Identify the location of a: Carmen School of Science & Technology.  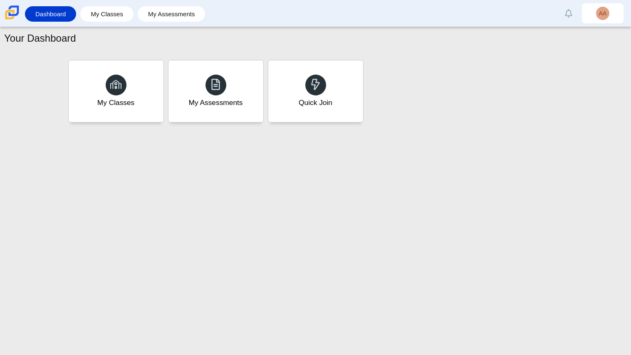
(12, 19).